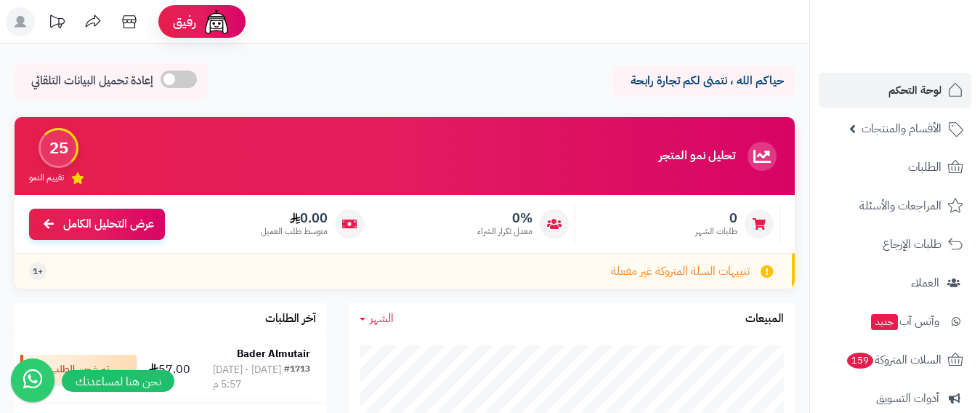  Describe the element at coordinates (46, 177) in the screenshot. I see `span: تقييم النمو` at that location.